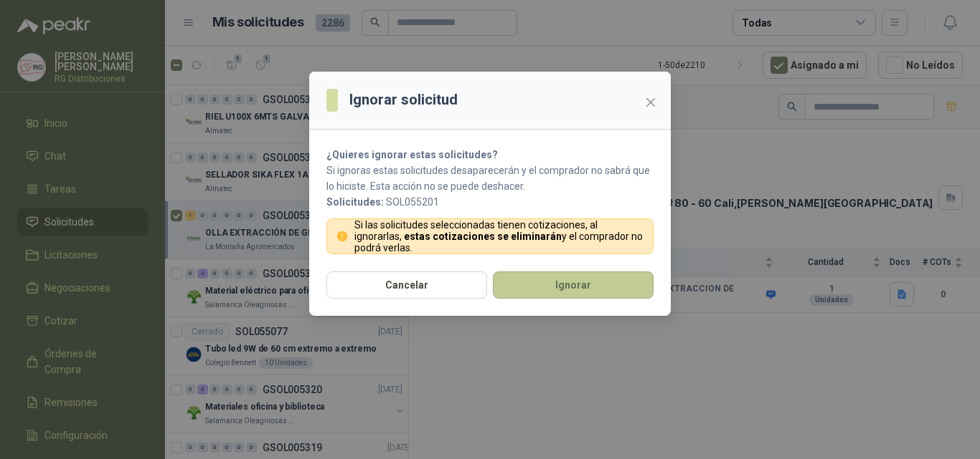  I want to click on p: Si las solicitudes seleccionadas tienen cotizaciones, al ignorarlas, y el comprador no podrá verlas., so click(499, 236).